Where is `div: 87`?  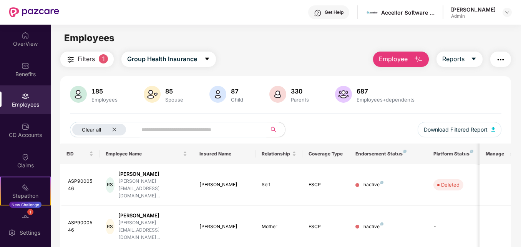
div: 87 is located at coordinates (237, 91).